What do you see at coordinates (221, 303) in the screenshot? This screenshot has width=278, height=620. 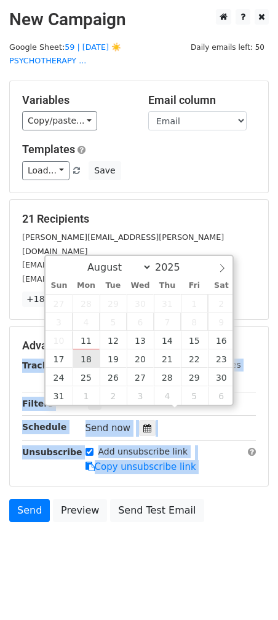 I see `span: August 2, 2025` at bounding box center [221, 303].